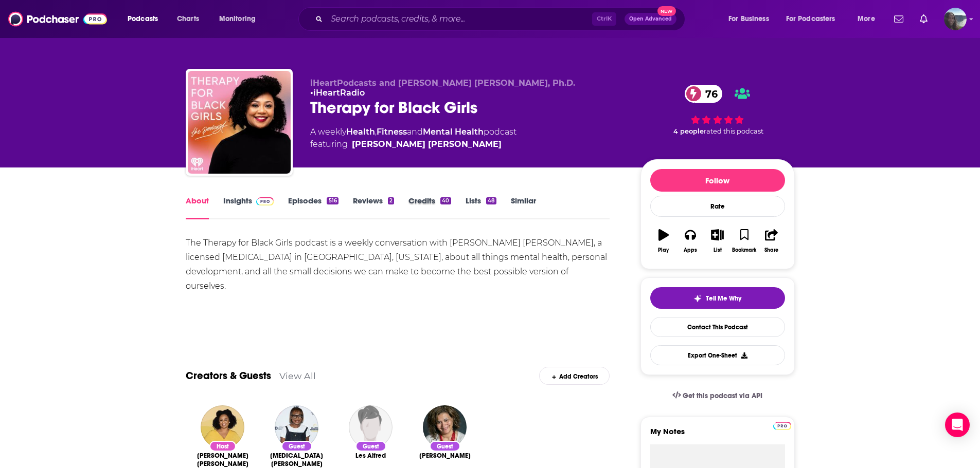 Image resolution: width=980 pixels, height=468 pixels. What do you see at coordinates (697, 298) in the screenshot?
I see `img: tell me why sparkle` at bounding box center [697, 298].